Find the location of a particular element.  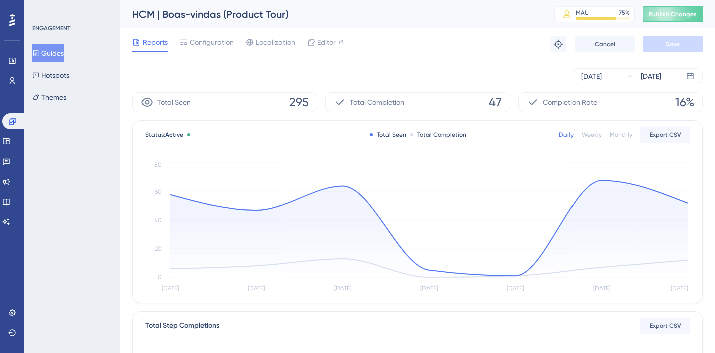

span: 295 is located at coordinates (299, 102).